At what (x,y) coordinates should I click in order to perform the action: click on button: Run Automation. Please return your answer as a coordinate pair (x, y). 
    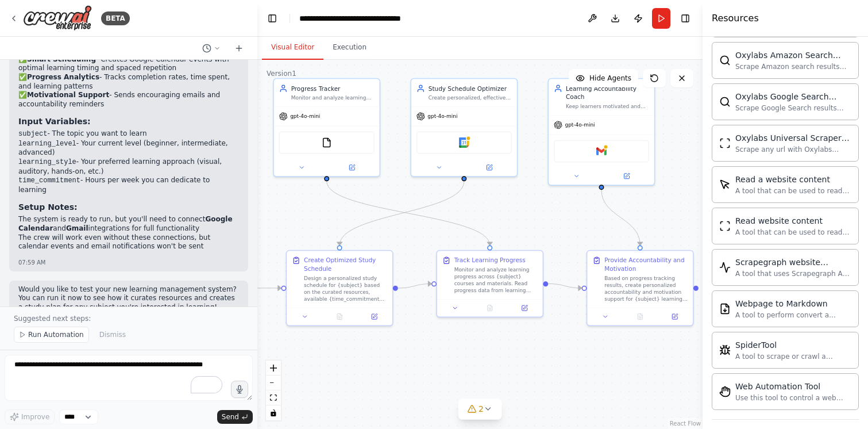
    Looking at the image, I should click on (51, 334).